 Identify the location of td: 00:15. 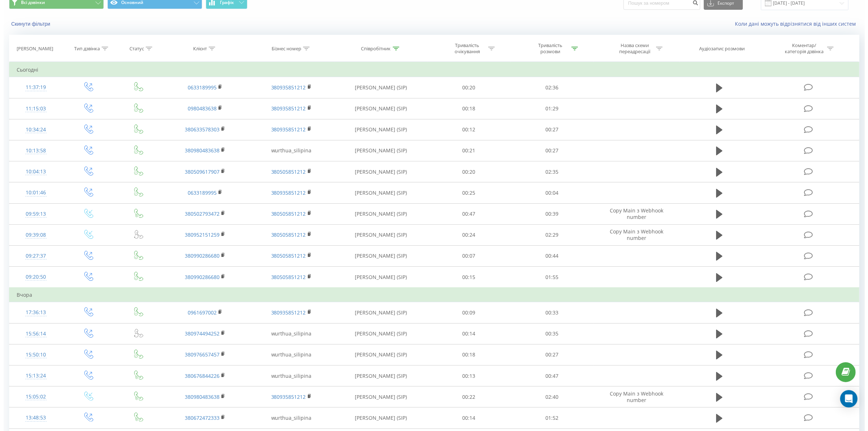
(465, 277).